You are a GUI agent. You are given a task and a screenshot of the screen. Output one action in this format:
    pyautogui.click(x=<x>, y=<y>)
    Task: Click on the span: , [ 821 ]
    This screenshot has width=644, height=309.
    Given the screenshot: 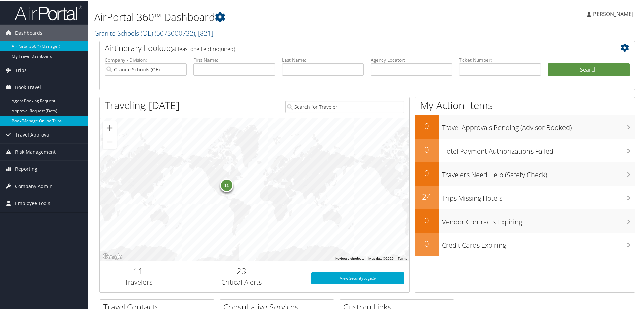 What is the action you would take?
    pyautogui.click(x=204, y=32)
    